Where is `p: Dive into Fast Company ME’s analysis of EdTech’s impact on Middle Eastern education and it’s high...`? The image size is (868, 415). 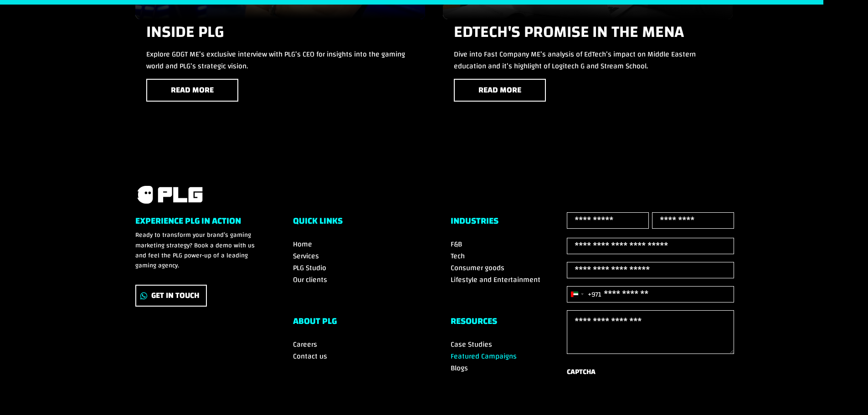 p: Dive into Fast Company ME’s analysis of EdTech’s impact on Middle Eastern education and it’s high... is located at coordinates (588, 60).